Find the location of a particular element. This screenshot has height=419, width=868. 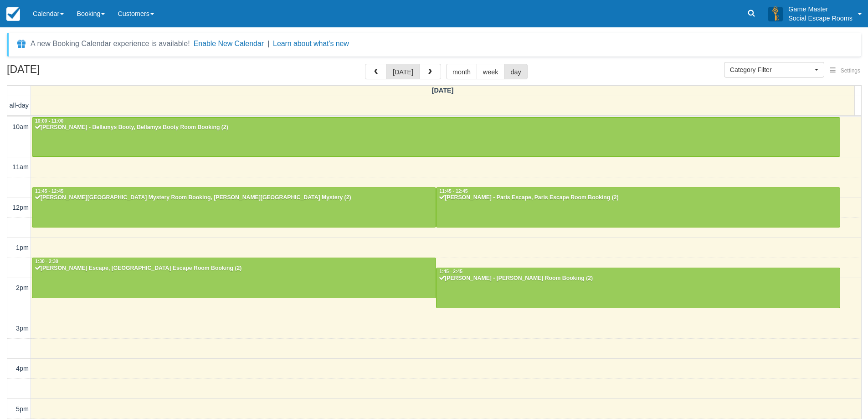

p: Social Escape Rooms is located at coordinates (821, 19).